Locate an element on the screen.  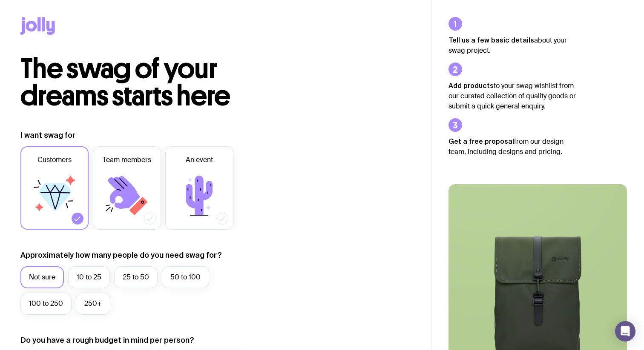
label: I want swag for is located at coordinates (47, 136).